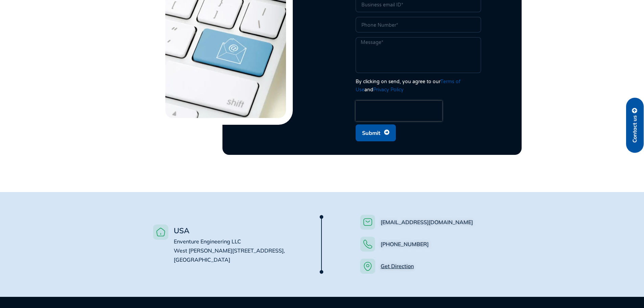 Image resolution: width=644 pixels, height=308 pixels. Describe the element at coordinates (418, 25) in the screenshot. I see `input: Only numbers and phone characters (#, -, *, etc) are accepted.` at that location.